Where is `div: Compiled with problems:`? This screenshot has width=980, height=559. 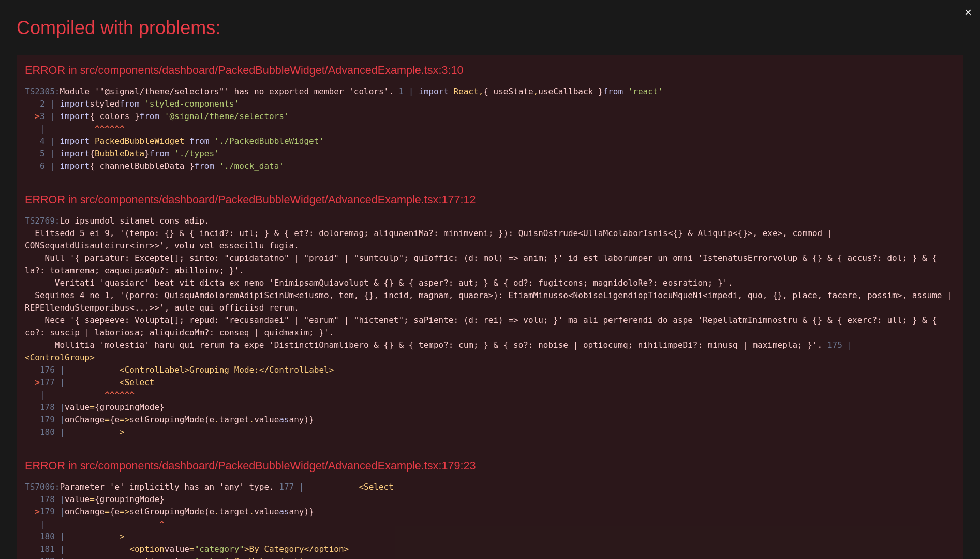 div: Compiled with problems: is located at coordinates (481, 27).